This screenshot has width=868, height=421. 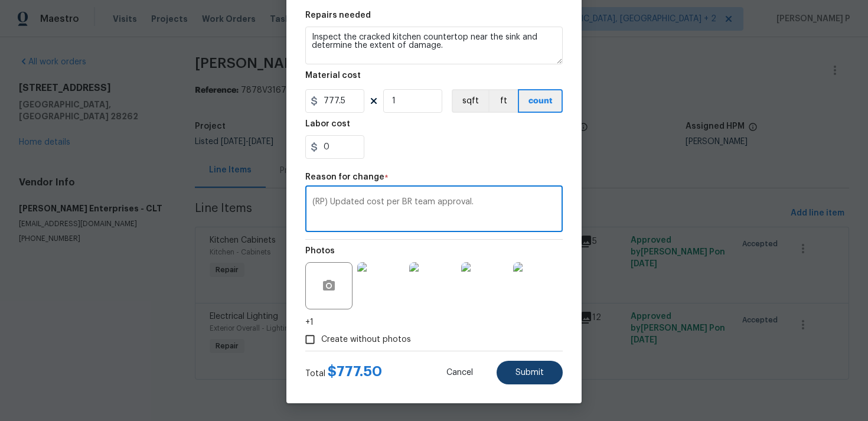 I want to click on h5: Labor cost, so click(x=328, y=124).